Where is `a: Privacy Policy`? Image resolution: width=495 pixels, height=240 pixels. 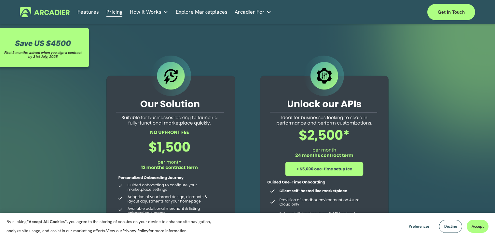 a: Privacy Policy is located at coordinates (135, 231).